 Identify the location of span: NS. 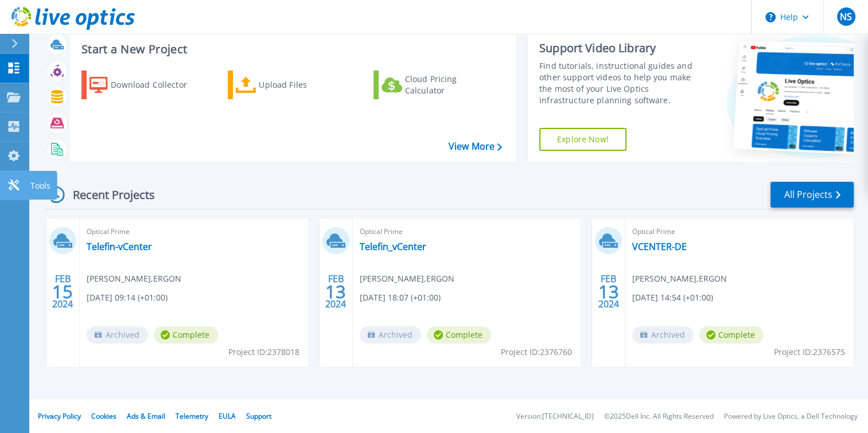
(845, 17).